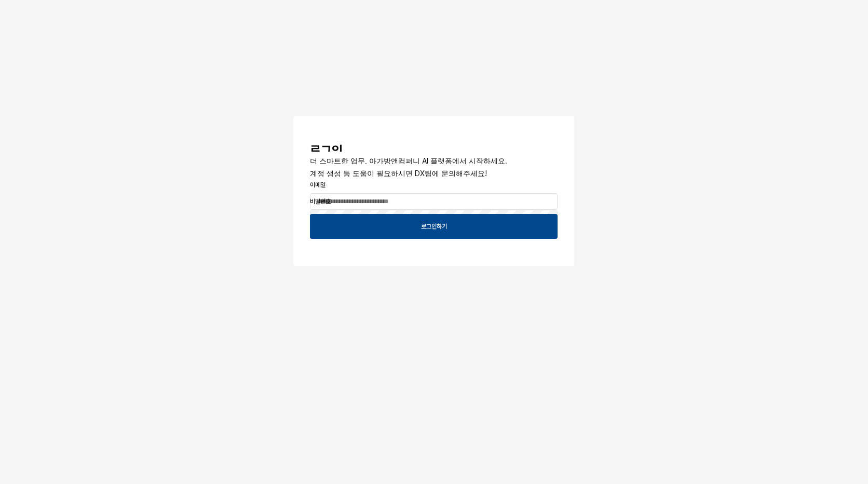 The height and width of the screenshot is (484, 868). What do you see at coordinates (434, 226) in the screenshot?
I see `p: 로그인하기` at bounding box center [434, 226].